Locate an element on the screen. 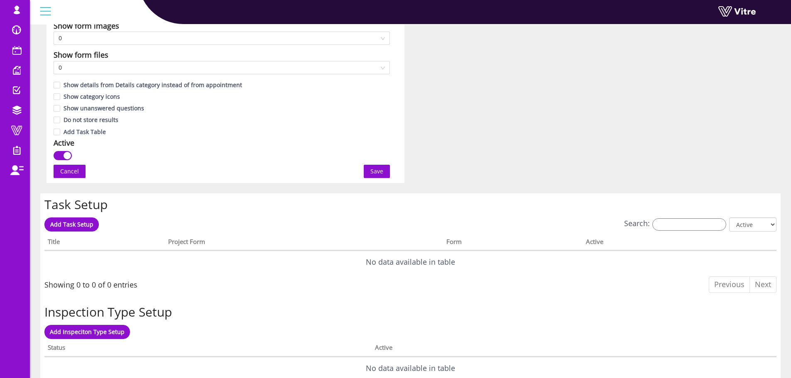 The image size is (791, 378). a: Add Inspeciton Type Setup is located at coordinates (87, 332).